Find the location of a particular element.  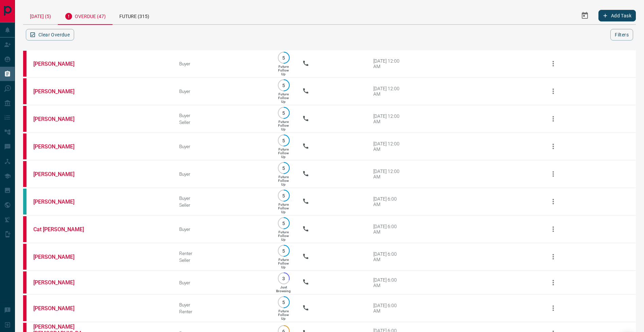

button: Select Date Range is located at coordinates (585, 16).